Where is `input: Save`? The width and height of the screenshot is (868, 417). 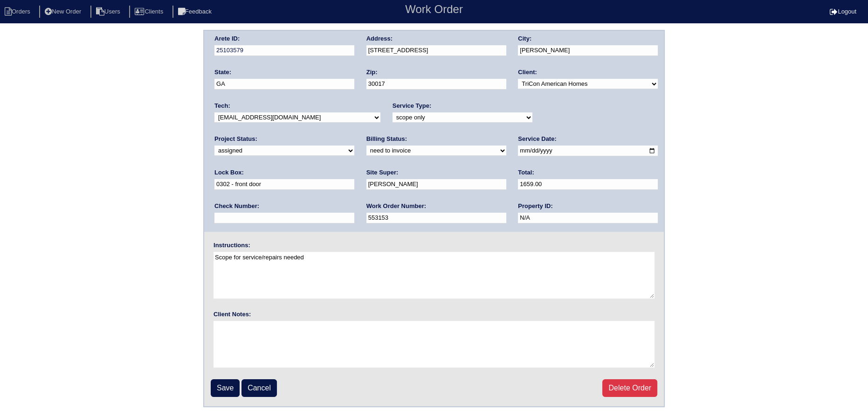 input: Save is located at coordinates (225, 388).